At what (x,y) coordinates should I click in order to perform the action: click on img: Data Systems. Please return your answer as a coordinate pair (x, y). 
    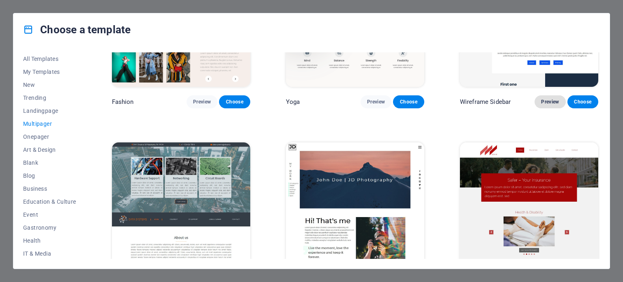
    Looking at the image, I should click on (181, 206).